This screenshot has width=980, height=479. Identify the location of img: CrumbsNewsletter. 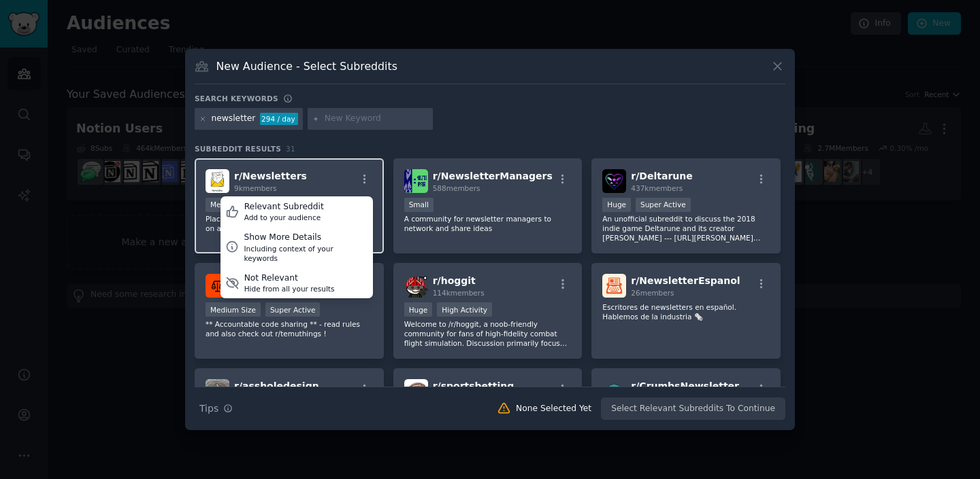
(613, 391).